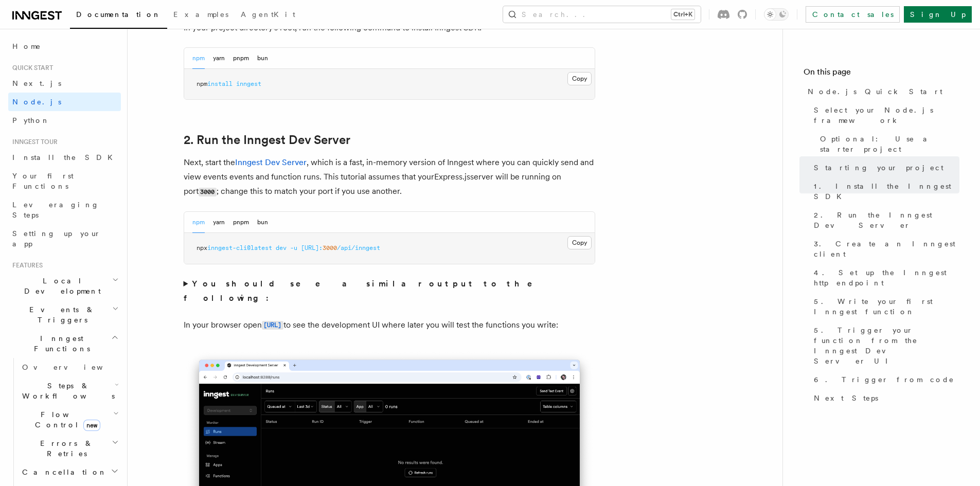 The height and width of the screenshot is (486, 980). What do you see at coordinates (938, 15) in the screenshot?
I see `a: Sign Up` at bounding box center [938, 15].